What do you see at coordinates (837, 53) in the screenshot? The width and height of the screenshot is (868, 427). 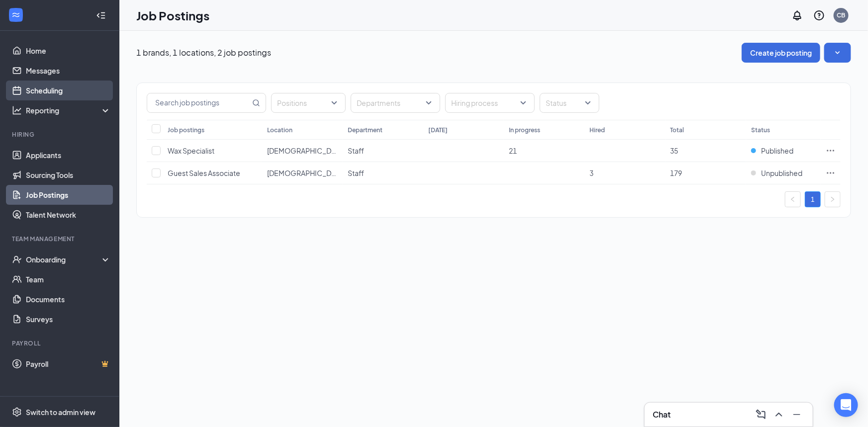 I see `svg: SmallChevronDown` at bounding box center [837, 53].